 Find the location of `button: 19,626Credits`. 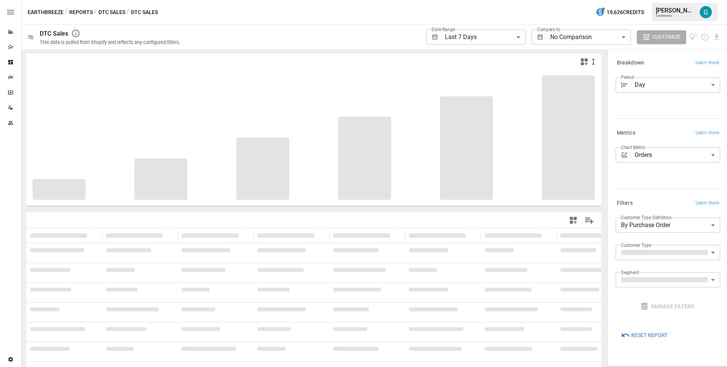

button: 19,626Credits is located at coordinates (620, 12).